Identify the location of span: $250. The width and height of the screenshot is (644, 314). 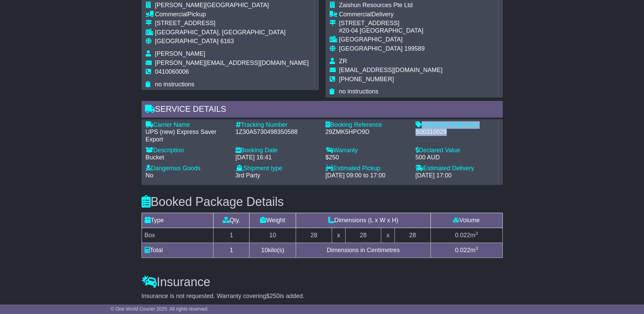
(273, 296).